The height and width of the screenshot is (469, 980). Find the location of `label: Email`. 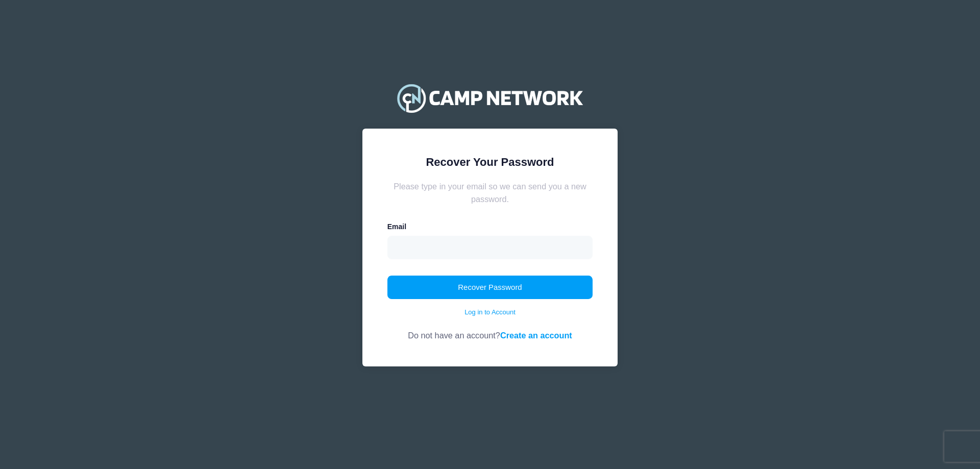

label: Email is located at coordinates (396, 227).